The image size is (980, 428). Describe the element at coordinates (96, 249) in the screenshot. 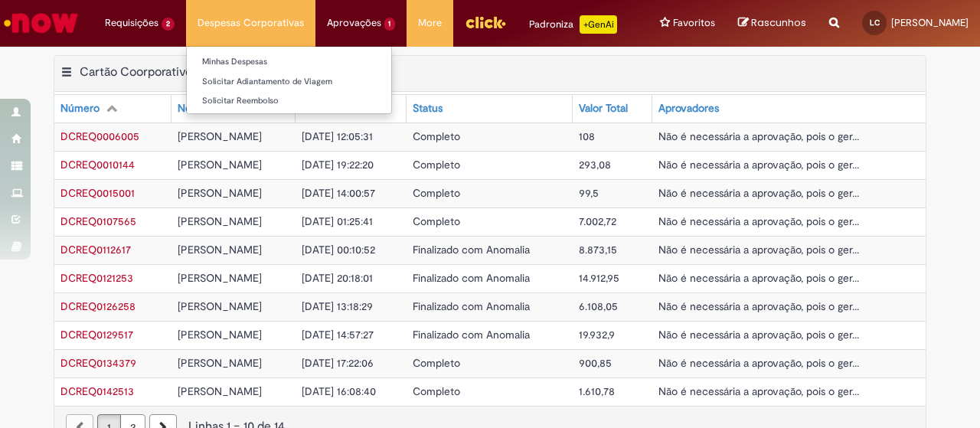

I see `span: DCREQ0112617` at that location.